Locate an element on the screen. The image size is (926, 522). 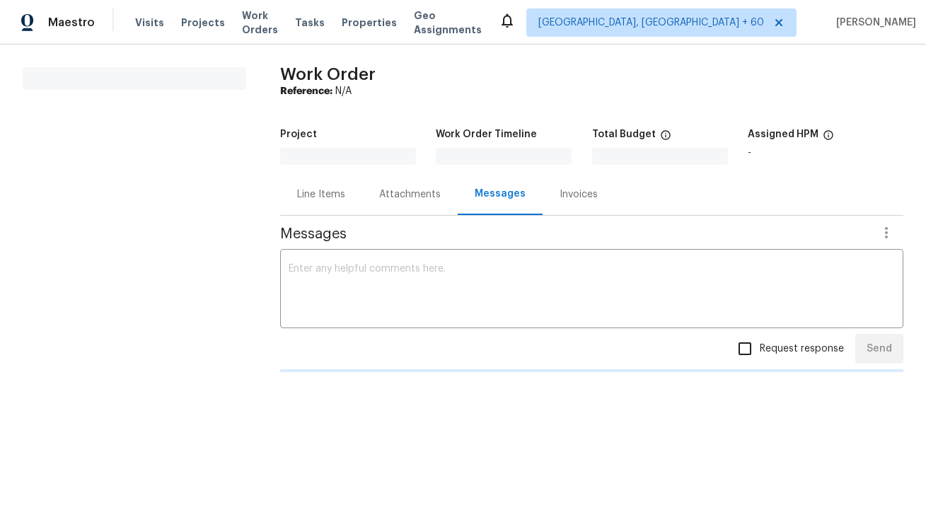
h5: Total Budget is located at coordinates (624, 134).